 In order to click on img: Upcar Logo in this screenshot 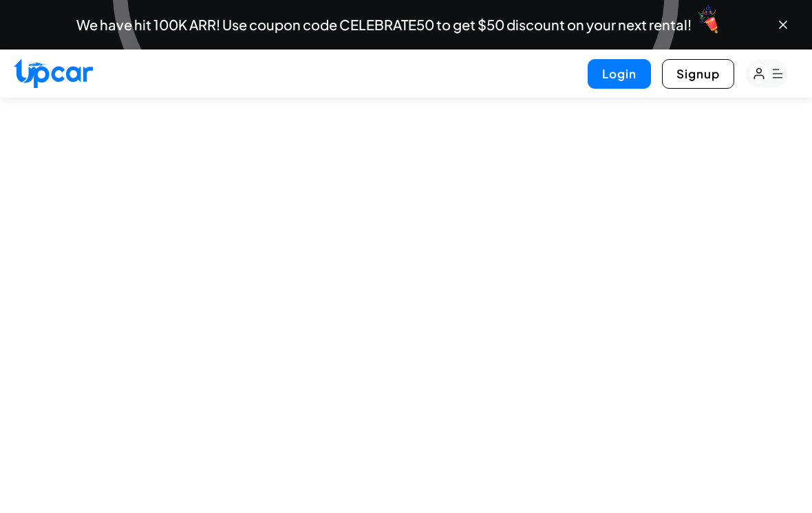, I will do `click(53, 73)`.